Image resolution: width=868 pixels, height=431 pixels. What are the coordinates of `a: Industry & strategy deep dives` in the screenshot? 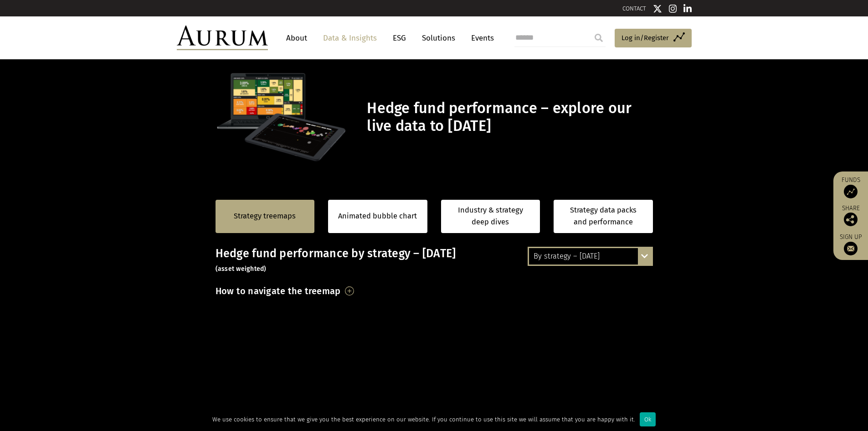 It's located at (491, 216).